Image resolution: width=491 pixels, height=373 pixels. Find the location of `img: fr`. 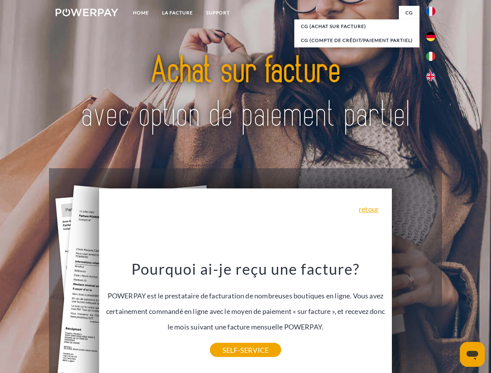

img: fr is located at coordinates (430, 11).